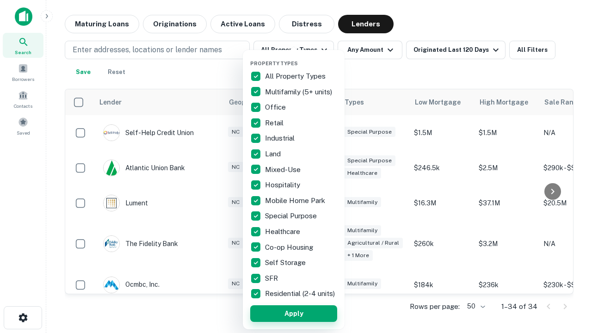 The height and width of the screenshot is (333, 592). What do you see at coordinates (284, 185) in the screenshot?
I see `p: Hospitality` at bounding box center [284, 185].